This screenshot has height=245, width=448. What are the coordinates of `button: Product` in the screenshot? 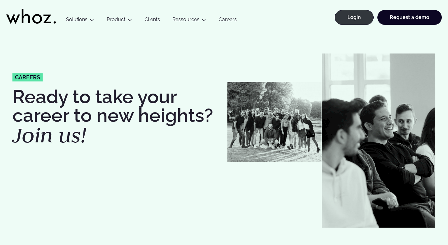 It's located at (120, 21).